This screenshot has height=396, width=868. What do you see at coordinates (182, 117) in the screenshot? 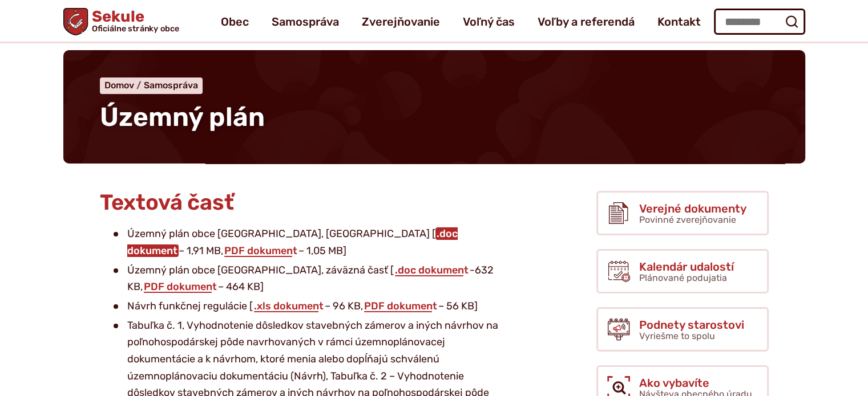
I see `span: Územný plán` at bounding box center [182, 117].